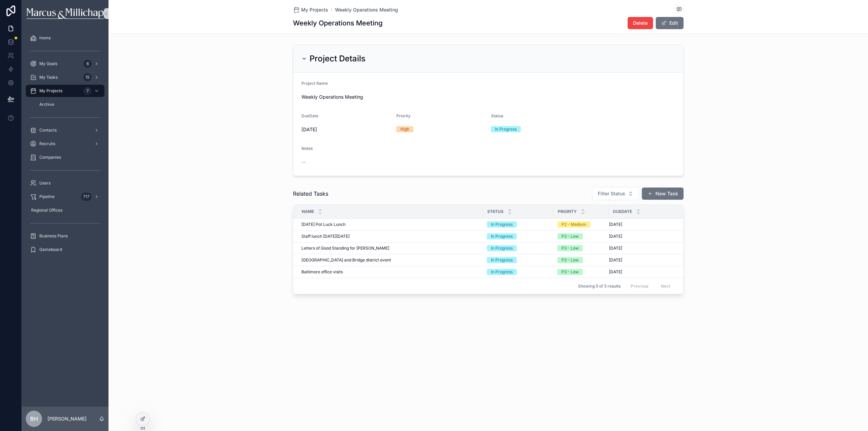  I want to click on a: Archive, so click(69, 104).